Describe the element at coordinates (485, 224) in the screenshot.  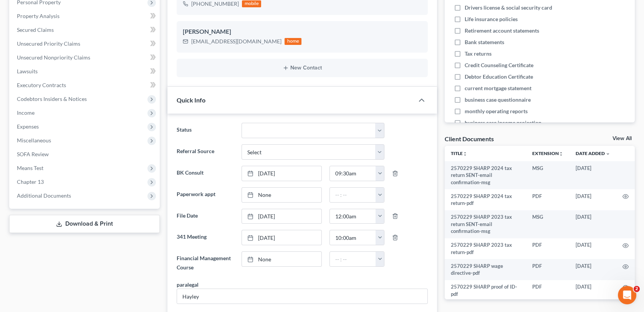
I see `td: 2570229 SHARP 2023 tax return SENT-email confirmation-msg` at that location.